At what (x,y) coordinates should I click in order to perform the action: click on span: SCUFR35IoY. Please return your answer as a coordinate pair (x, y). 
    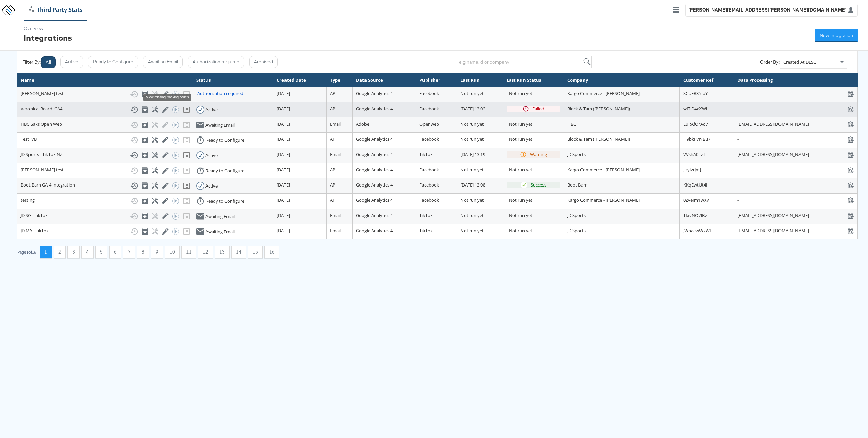
    Looking at the image, I should click on (695, 94).